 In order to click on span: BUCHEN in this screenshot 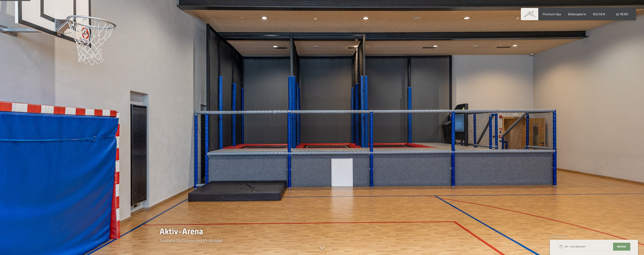, I will do `click(599, 14)`.